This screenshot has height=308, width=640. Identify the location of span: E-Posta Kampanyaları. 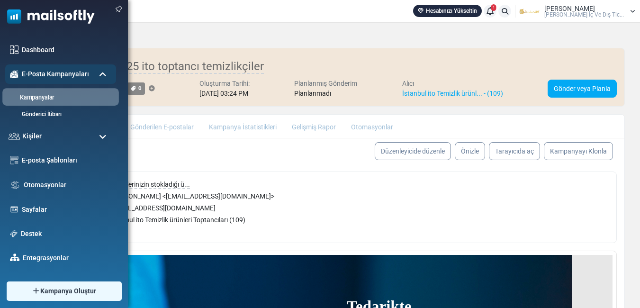
(55, 74).